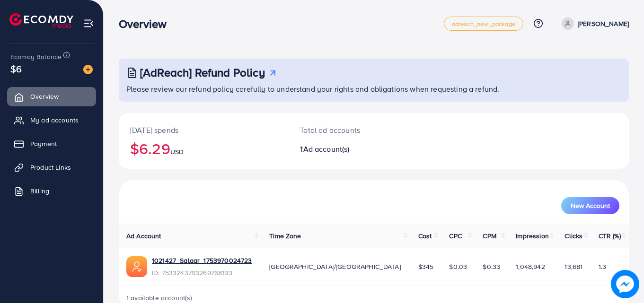 This screenshot has width=644, height=303. Describe the element at coordinates (489, 236) in the screenshot. I see `span: CPM` at that location.